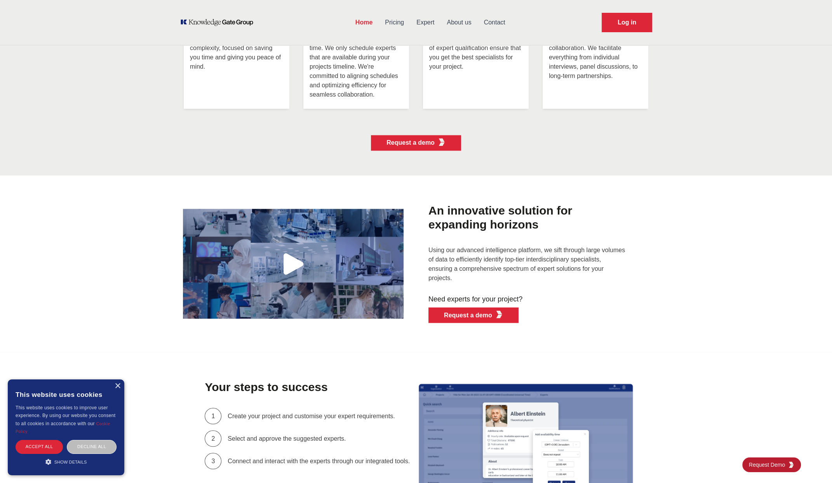 This screenshot has height=483, width=832. What do you see at coordinates (595, 68) in the screenshot?
I see `p: We offer a flexible approach to collaboration. We facilitate everything from individual interview...` at bounding box center [595, 68].